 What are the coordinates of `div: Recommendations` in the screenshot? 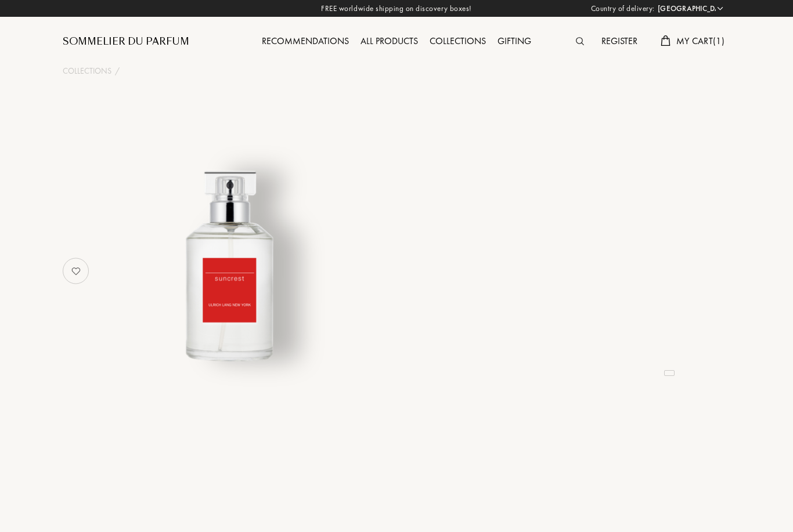 It's located at (306, 42).